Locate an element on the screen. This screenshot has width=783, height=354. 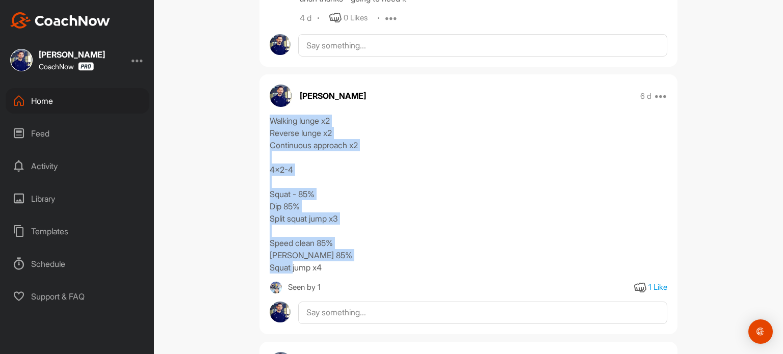
div: Activity is located at coordinates (77, 166).